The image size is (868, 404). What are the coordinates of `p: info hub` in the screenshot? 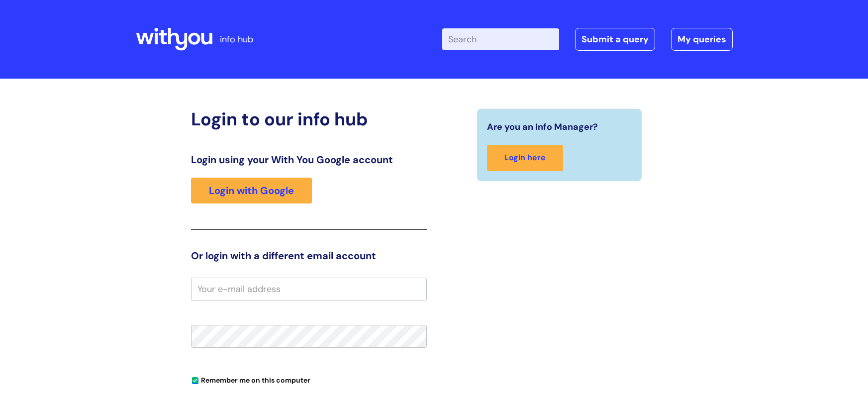 It's located at (236, 39).